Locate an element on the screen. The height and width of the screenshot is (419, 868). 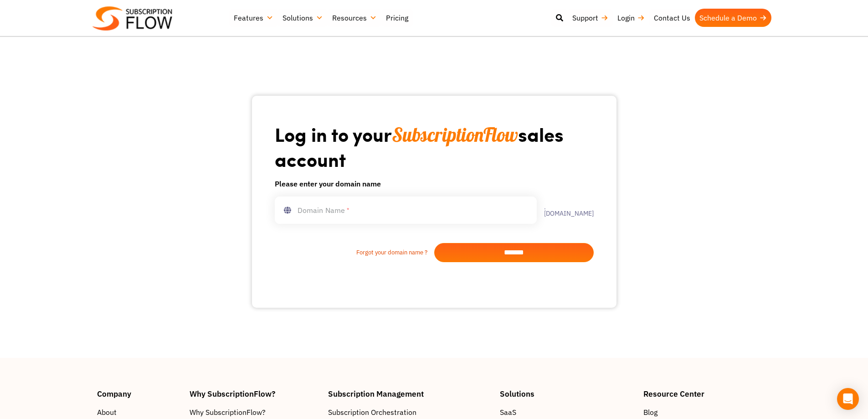
h4: Company is located at coordinates (139, 394).